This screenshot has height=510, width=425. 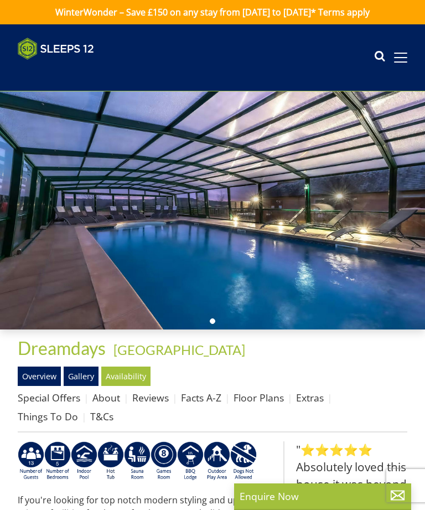 What do you see at coordinates (201, 397) in the screenshot?
I see `a: Facts A-Z` at bounding box center [201, 397].